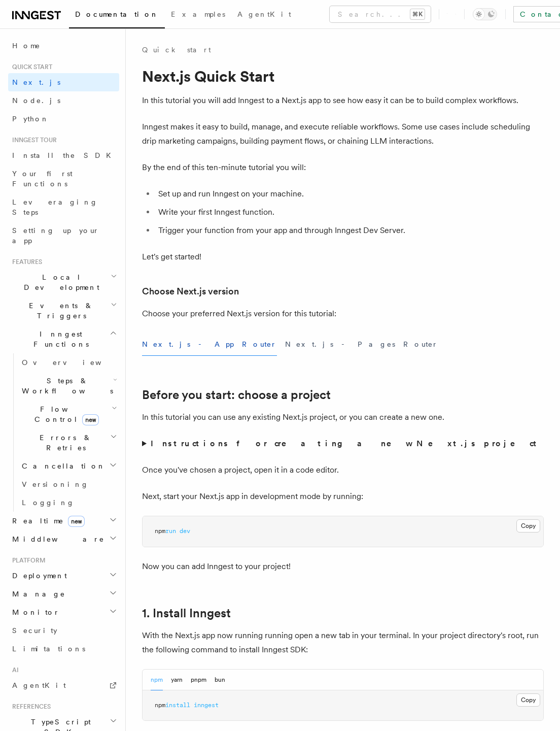 The width and height of the screenshot is (560, 731). Describe the element at coordinates (176, 49) in the screenshot. I see `a: Quick start` at that location.